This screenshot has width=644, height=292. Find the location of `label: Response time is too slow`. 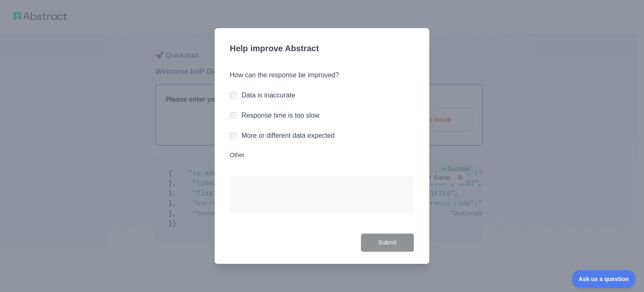

label: Response time is too slow is located at coordinates (281, 115).